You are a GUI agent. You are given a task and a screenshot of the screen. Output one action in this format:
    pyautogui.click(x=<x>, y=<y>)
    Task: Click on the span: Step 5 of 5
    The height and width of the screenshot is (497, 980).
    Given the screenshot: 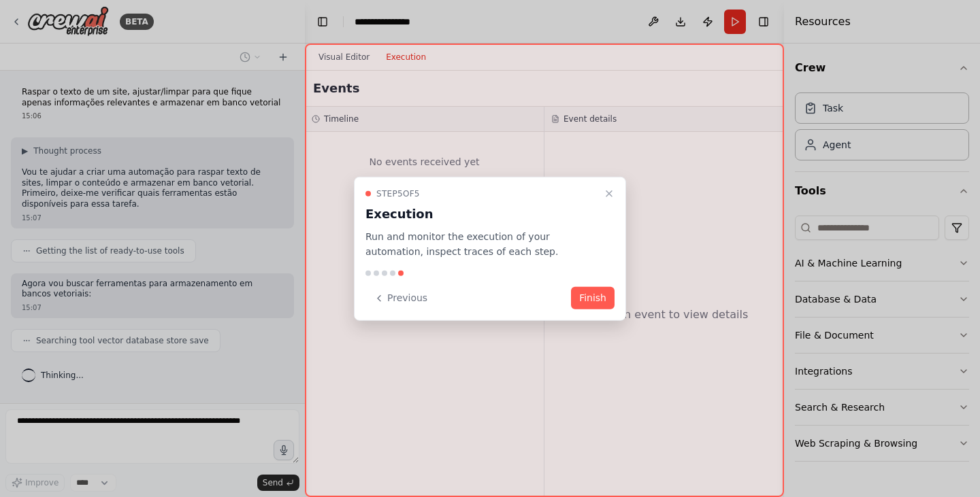 What is the action you would take?
    pyautogui.click(x=398, y=193)
    